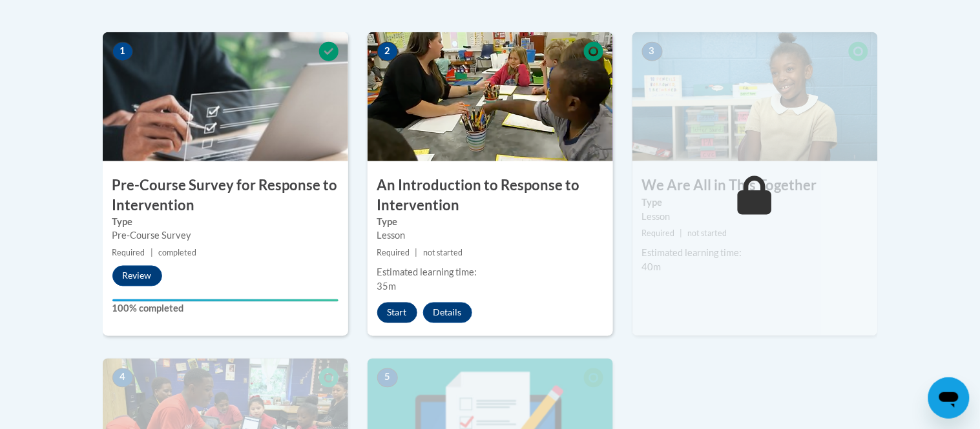  Describe the element at coordinates (123, 52) in the screenshot. I see `span: 1` at that location.